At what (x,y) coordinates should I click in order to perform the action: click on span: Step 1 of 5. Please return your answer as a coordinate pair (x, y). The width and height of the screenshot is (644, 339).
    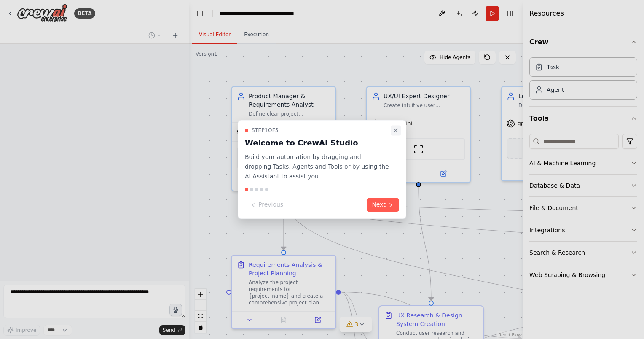
    Looking at the image, I should click on (265, 130).